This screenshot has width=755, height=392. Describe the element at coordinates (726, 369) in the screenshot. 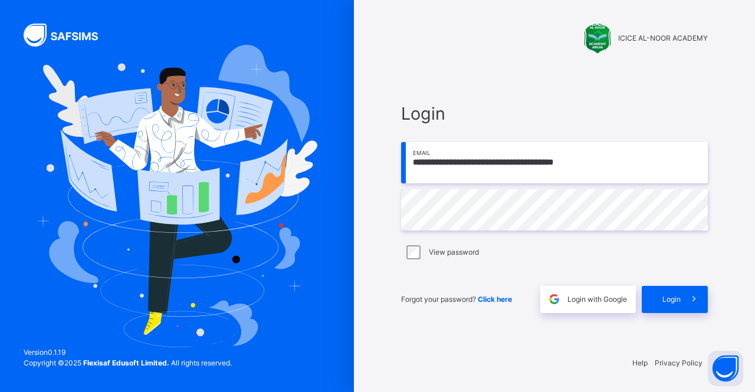

I see `button: Open asap` at that location.